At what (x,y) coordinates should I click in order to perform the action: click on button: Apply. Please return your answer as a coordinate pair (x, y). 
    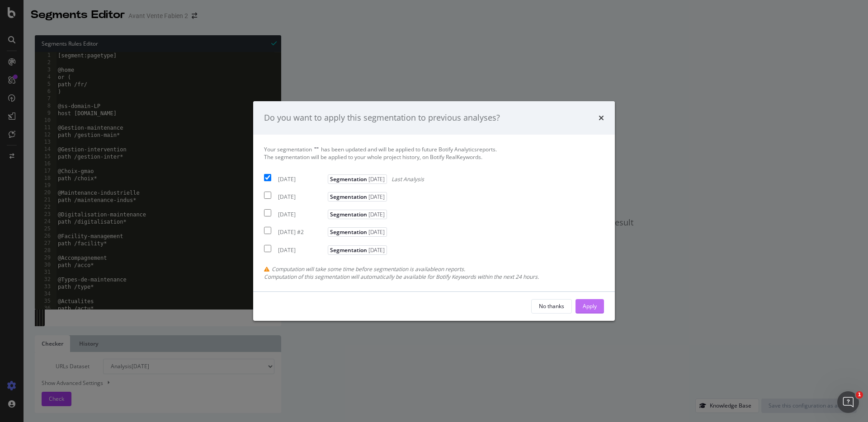
    Looking at the image, I should click on (589, 307).